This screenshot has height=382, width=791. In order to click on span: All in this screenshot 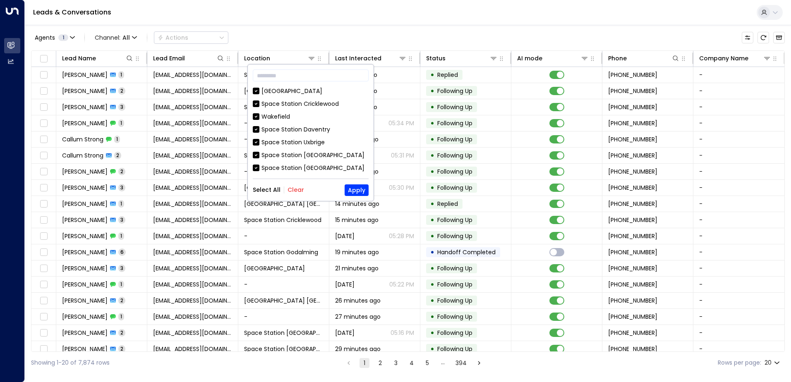, I will do `click(126, 38)`.